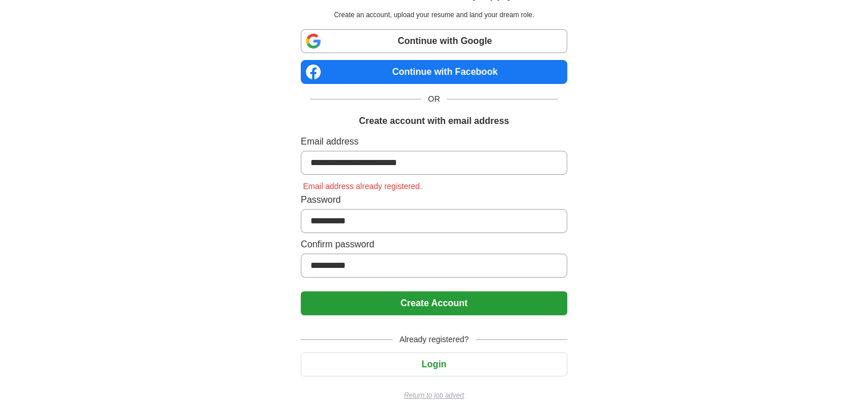  What do you see at coordinates (434, 15) in the screenshot?
I see `p: Create an account, upload your resume and land your dream role.` at bounding box center [434, 15].